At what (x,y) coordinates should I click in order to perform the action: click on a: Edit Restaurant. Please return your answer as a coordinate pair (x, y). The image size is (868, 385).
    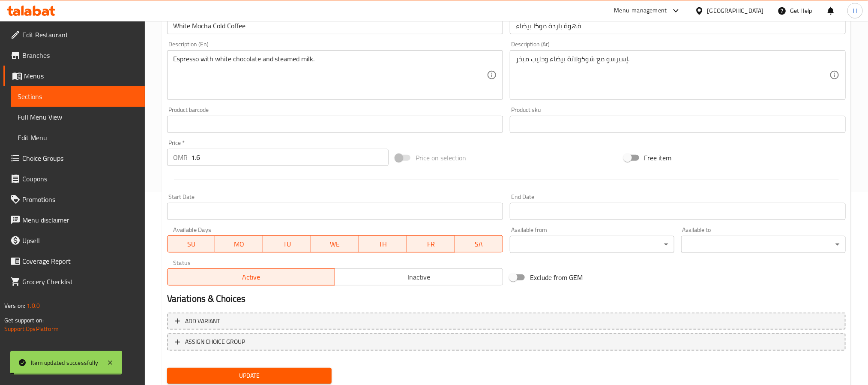
    Looking at the image, I should click on (74, 35).